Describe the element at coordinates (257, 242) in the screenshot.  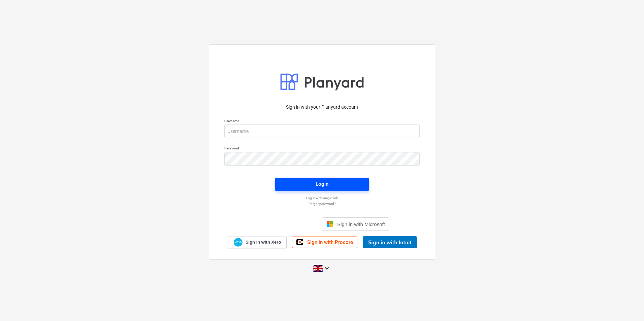
I see `a: Sign in with Xero` at that location.